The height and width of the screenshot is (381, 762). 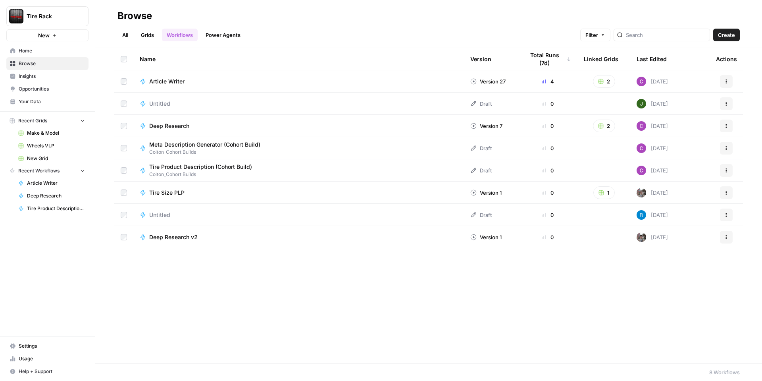 What do you see at coordinates (47, 358) in the screenshot?
I see `a: Usage` at bounding box center [47, 358].